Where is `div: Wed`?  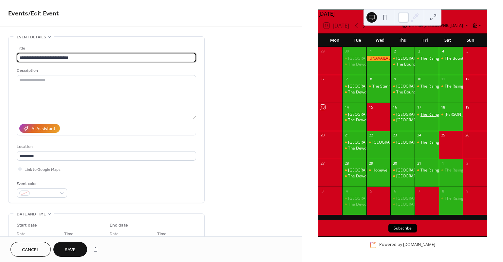 div: Wed is located at coordinates (380, 40).